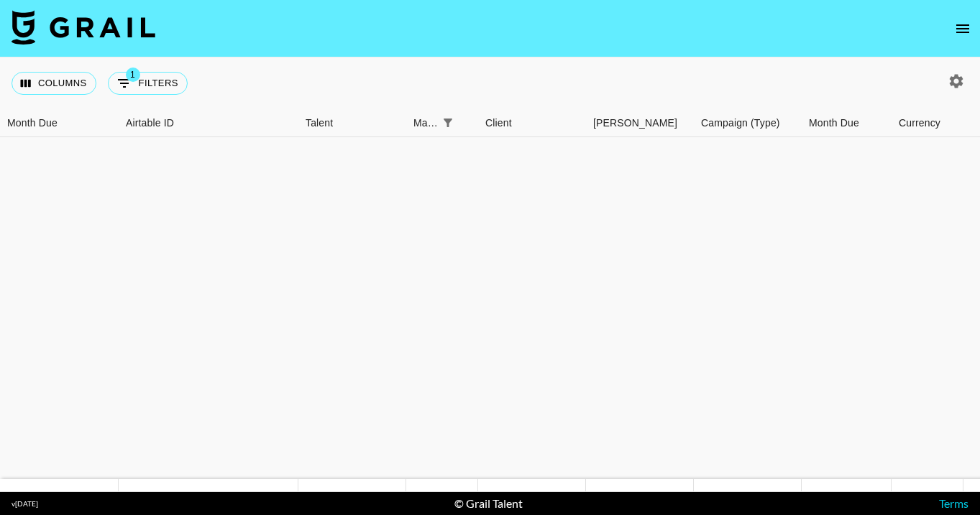 The image size is (980, 515). I want to click on button: Sort, so click(468, 123).